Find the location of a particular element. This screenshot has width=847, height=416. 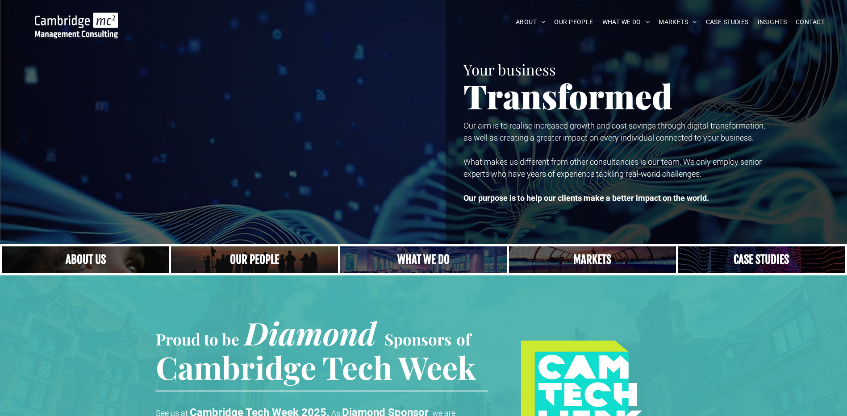

span: Proud to be is located at coordinates (197, 339).